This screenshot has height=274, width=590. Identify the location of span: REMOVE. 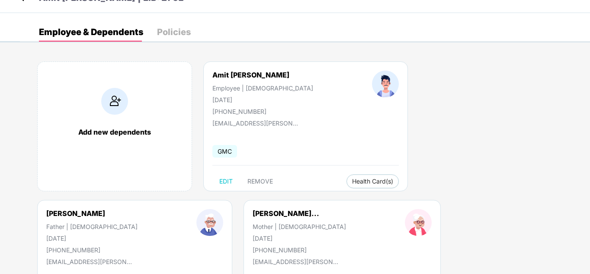
(260, 181).